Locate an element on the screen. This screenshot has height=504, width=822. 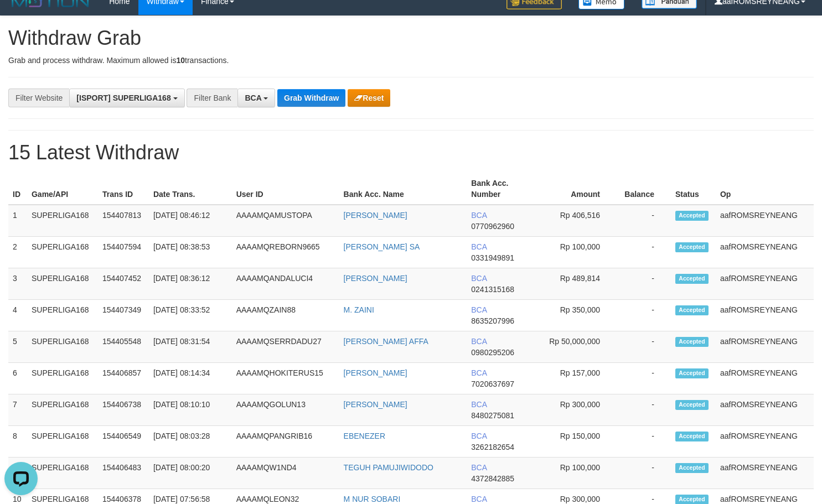
div: Filter Bank is located at coordinates (212, 98).